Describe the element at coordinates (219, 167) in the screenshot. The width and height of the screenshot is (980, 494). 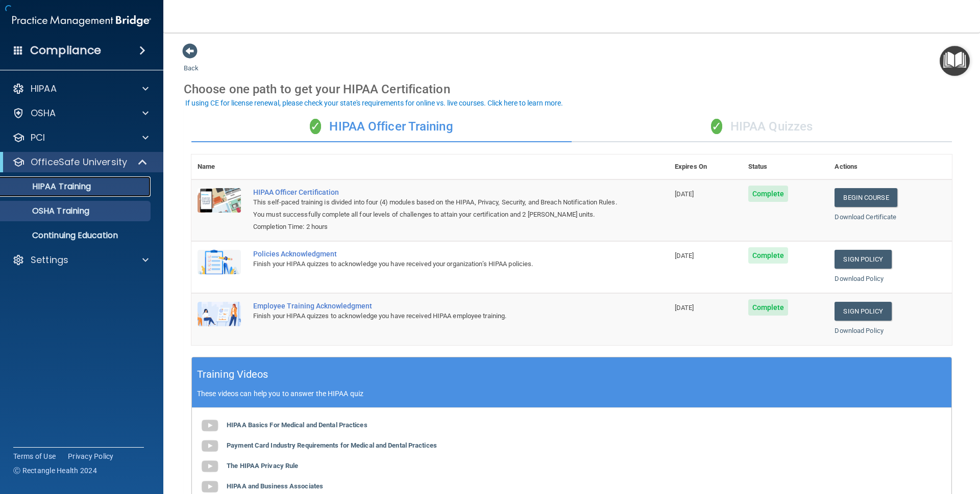
I see `th: Name` at that location.